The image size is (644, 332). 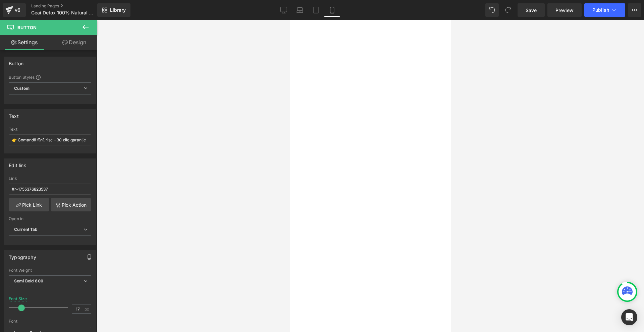 What do you see at coordinates (26, 229) in the screenshot?
I see `b: Current Tab` at bounding box center [26, 229].